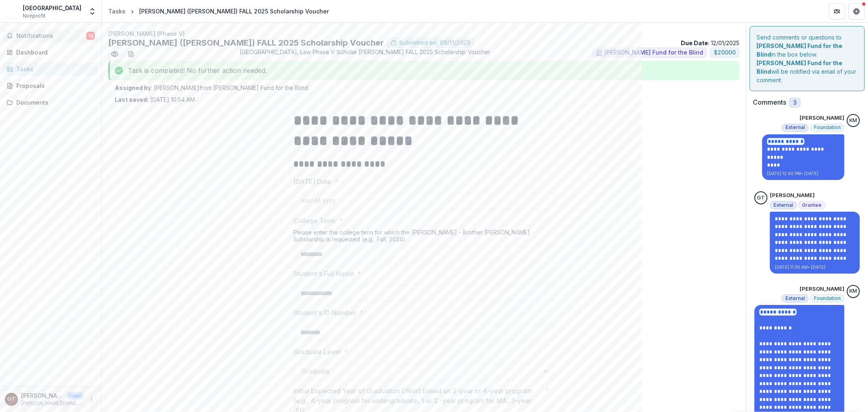  I want to click on p: : 12/01/2025, so click(710, 43).